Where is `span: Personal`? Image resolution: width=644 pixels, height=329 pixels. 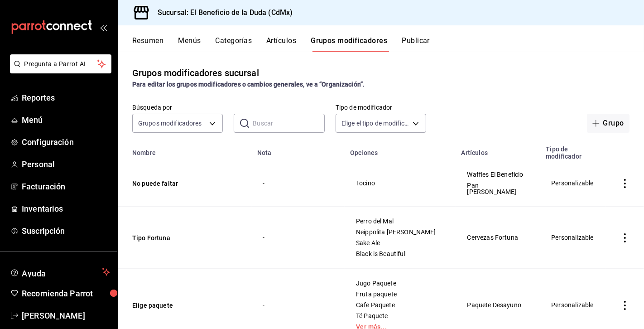
span: Personal is located at coordinates (66, 164).